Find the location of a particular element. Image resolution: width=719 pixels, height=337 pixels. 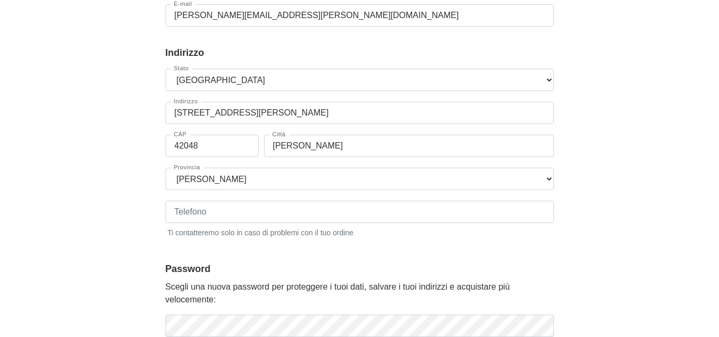

p: Scegli una nuova password per proteggere i tuoi dati, salvare i tuoi indirizzi e acquistare più v... is located at coordinates (360, 293).